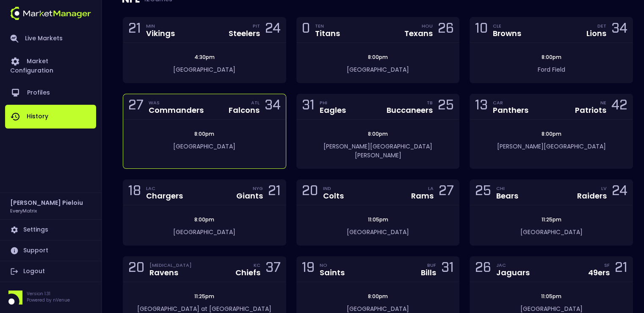 This screenshot has width=644, height=313. I want to click on span: 4:30pm, so click(205, 57).